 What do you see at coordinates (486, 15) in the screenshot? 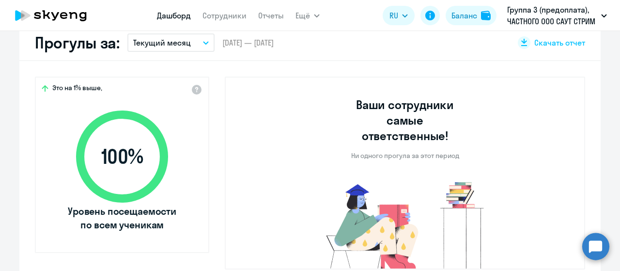
I see `img: balance` at bounding box center [486, 15].